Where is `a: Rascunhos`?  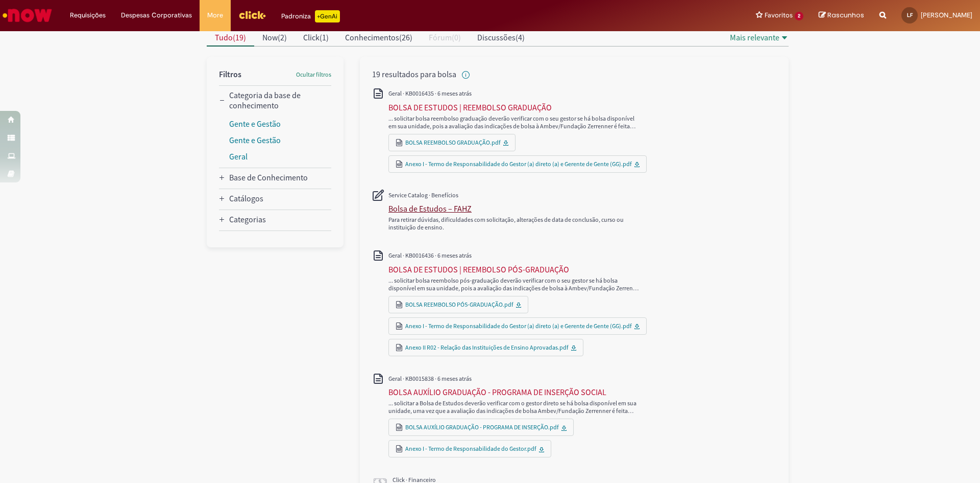 a: Rascunhos is located at coordinates (841, 16).